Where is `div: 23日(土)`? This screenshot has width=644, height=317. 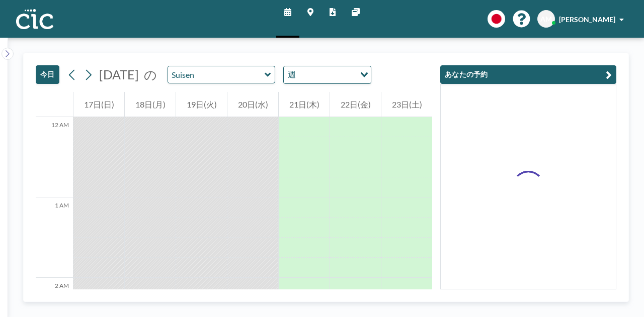
div: 23日(土) is located at coordinates (406, 105).